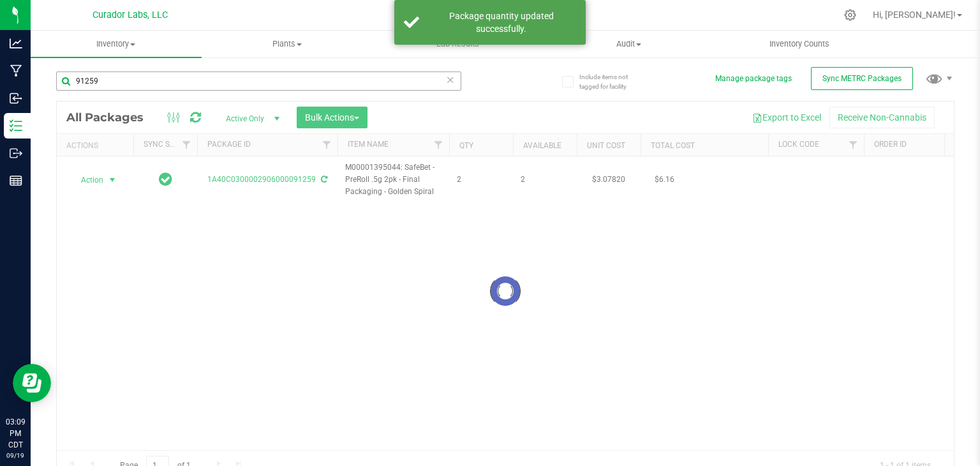 The height and width of the screenshot is (466, 980). I want to click on inline-svg: Analytics, so click(16, 43).